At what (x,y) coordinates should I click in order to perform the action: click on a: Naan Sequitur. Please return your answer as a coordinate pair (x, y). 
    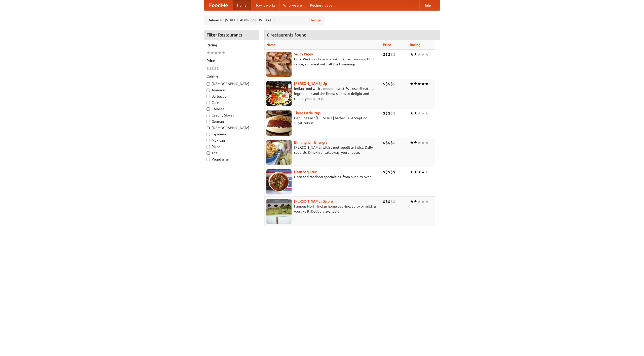
    Looking at the image, I should click on (305, 172).